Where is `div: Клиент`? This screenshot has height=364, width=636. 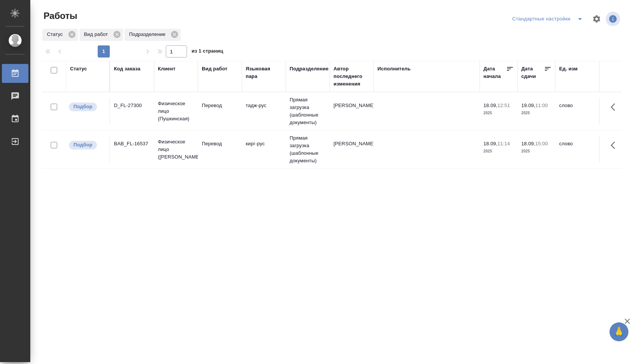
div: Клиент is located at coordinates (166, 69).